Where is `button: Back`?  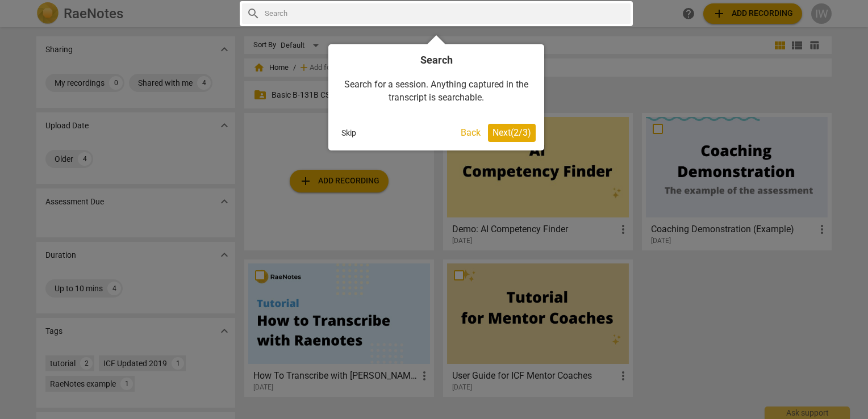 button: Back is located at coordinates (470, 133).